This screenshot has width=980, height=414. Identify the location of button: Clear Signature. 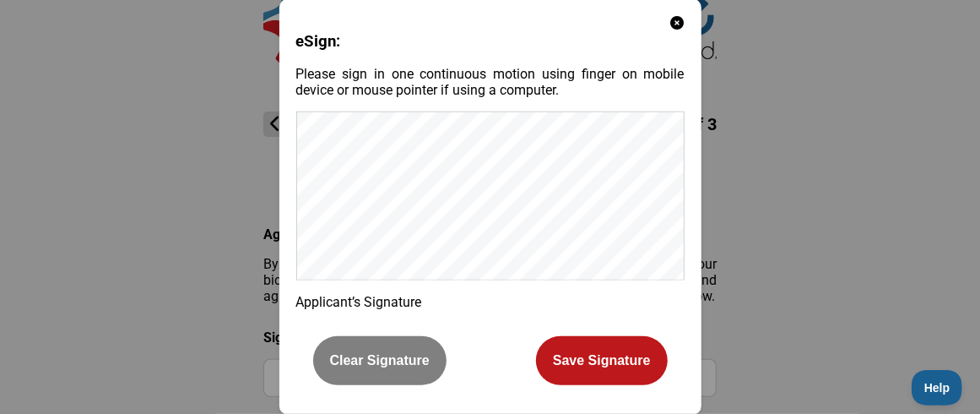
(380, 361).